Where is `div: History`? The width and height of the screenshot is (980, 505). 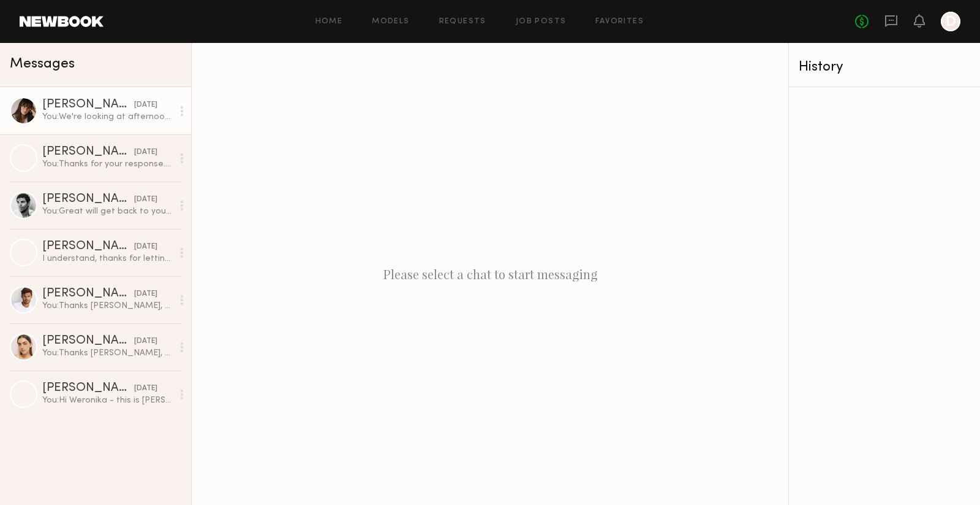 div: History is located at coordinates (885, 67).